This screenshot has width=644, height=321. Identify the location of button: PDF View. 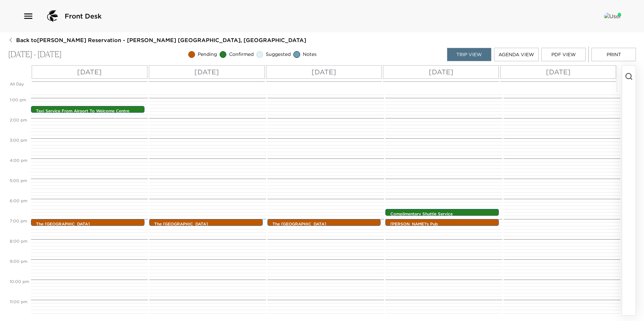
(564, 54).